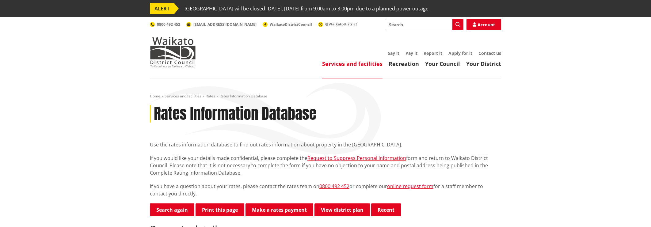 The width and height of the screenshot is (651, 227). I want to click on nav: breadcrumb, so click(326, 96).